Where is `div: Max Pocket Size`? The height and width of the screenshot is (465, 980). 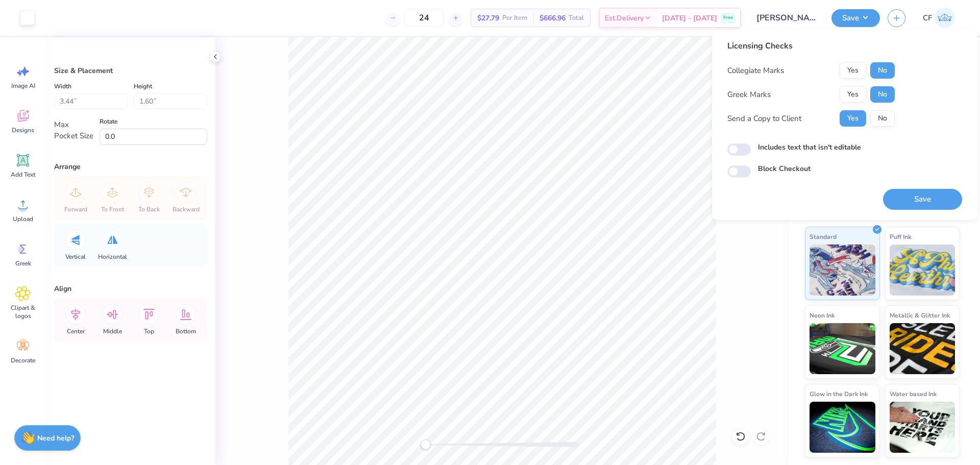 div: Max Pocket Size is located at coordinates (73, 130).